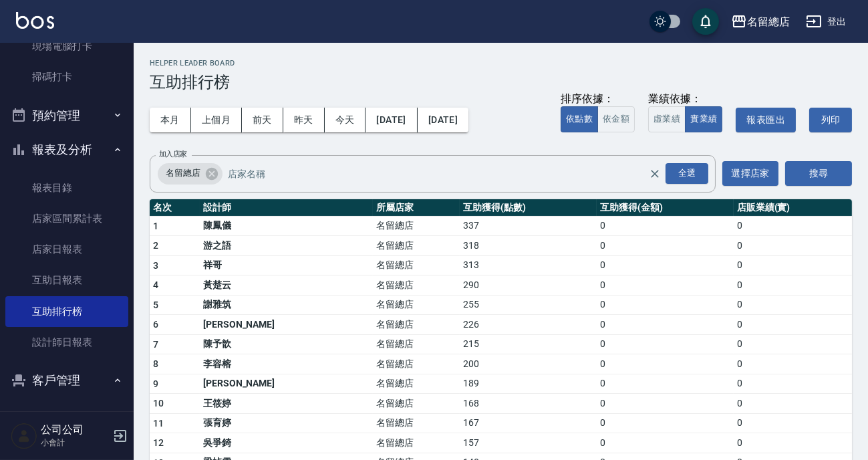  I want to click on a: 現場電腦打卡, so click(67, 46).